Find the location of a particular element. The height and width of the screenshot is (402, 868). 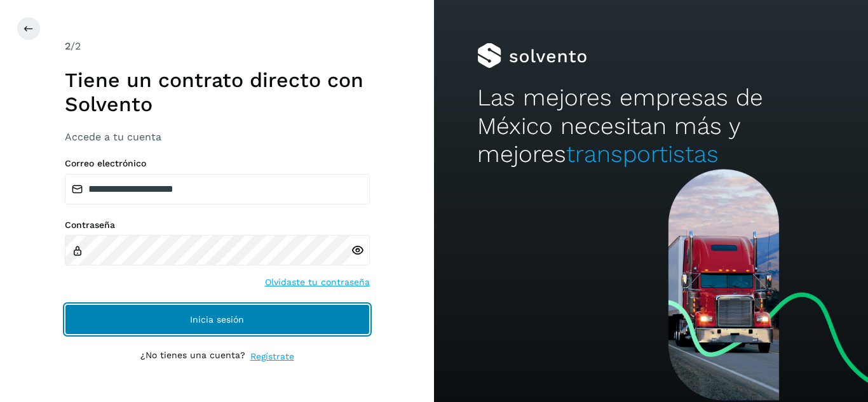

h3: Accede a tu cuenta is located at coordinates (218, 137).